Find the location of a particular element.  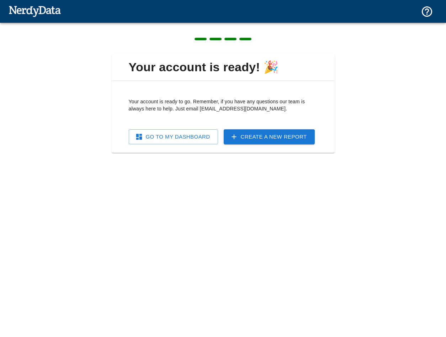

a: Create a New Report is located at coordinates (269, 137).